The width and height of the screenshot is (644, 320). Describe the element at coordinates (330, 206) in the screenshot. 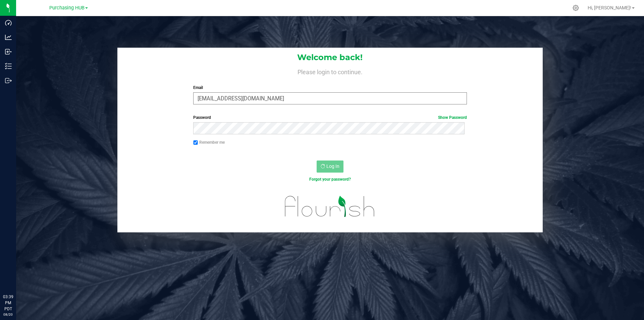

I see `img: flourish_logo.svg` at that location.